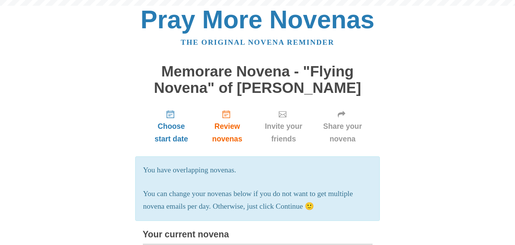 Image resolution: width=515 pixels, height=245 pixels. I want to click on span: Invite your friends, so click(284, 133).